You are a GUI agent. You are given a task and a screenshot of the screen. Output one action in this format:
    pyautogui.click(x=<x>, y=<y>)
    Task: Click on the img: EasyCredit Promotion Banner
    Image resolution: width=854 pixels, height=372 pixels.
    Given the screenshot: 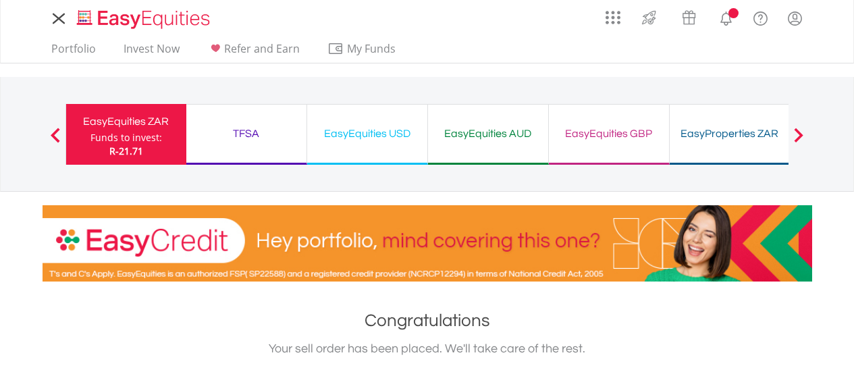 What is the action you would take?
    pyautogui.click(x=427, y=243)
    